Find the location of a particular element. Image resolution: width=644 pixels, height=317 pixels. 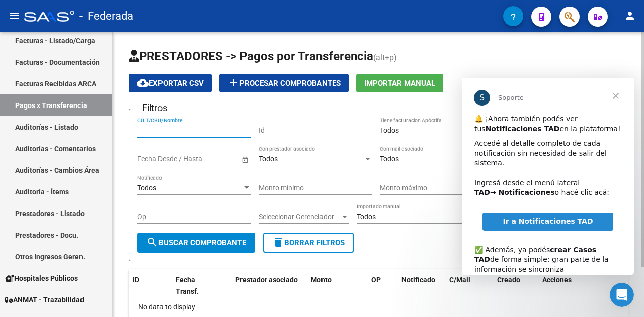

mat-icon: add is located at coordinates (233, 83).